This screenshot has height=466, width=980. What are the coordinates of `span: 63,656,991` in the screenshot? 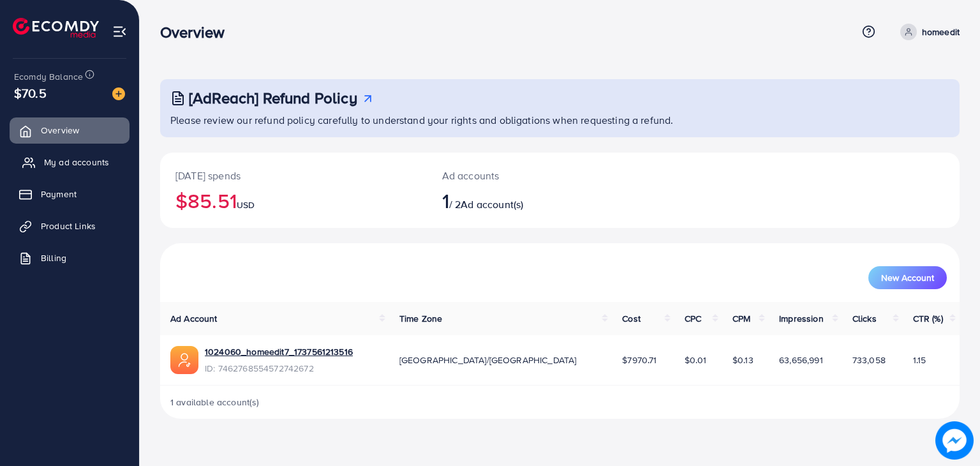 It's located at (801, 360).